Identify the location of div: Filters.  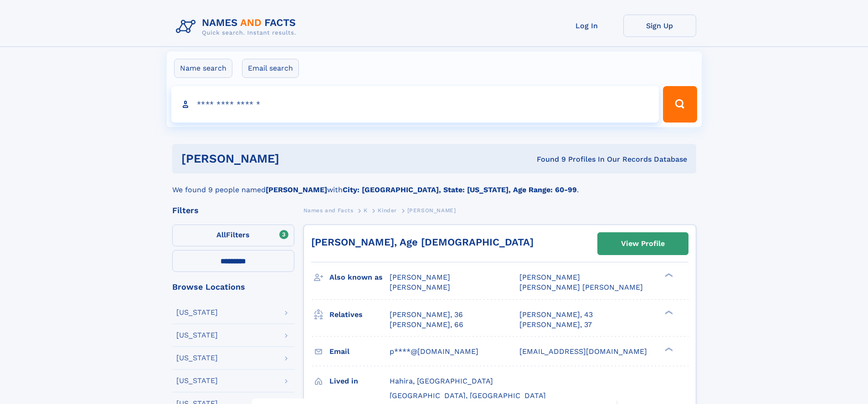
(234, 211).